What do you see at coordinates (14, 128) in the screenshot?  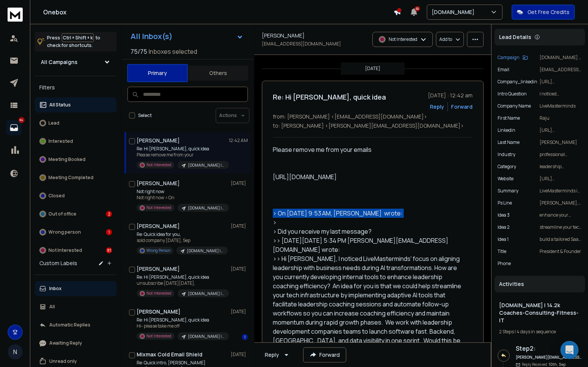 I see `a: 84` at bounding box center [14, 128].